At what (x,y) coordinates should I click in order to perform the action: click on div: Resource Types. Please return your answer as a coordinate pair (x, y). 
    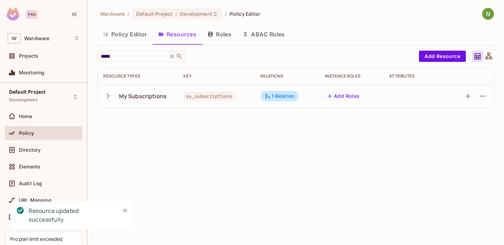
    Looking at the image, I should click on (137, 76).